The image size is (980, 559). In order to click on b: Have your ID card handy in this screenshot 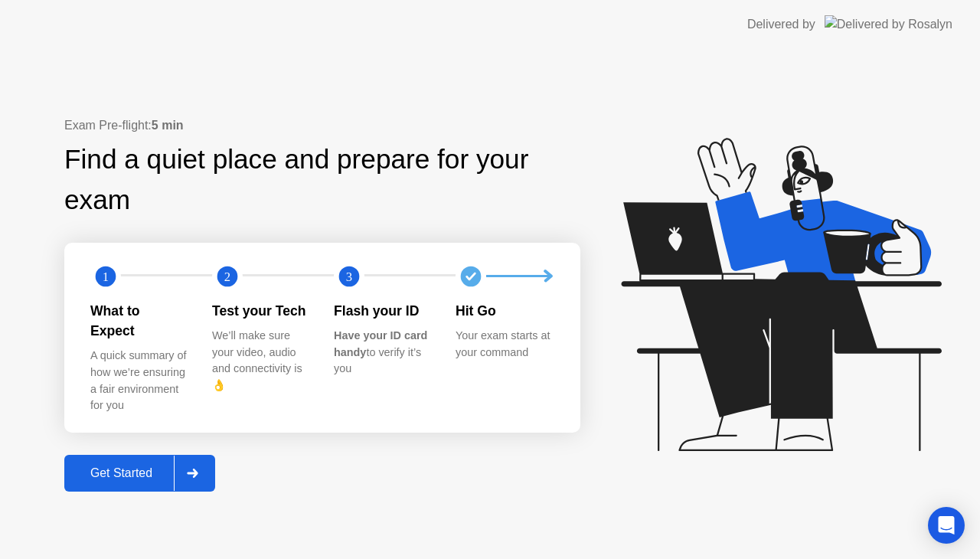, I will do `click(380, 344)`.